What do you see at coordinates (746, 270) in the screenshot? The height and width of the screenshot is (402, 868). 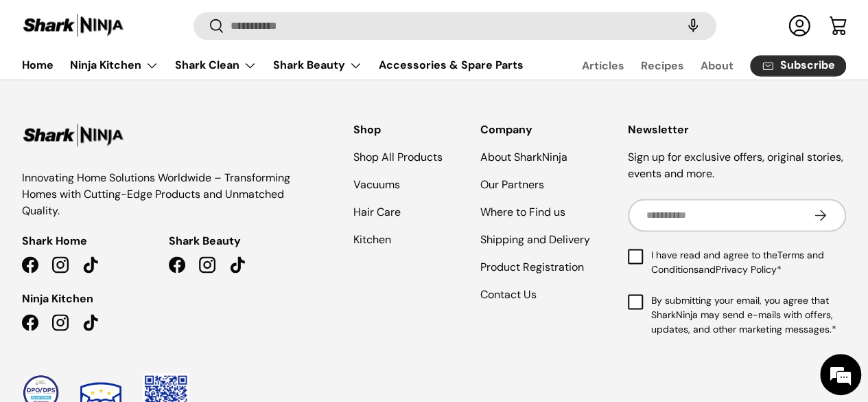 I see `a: Privacy Policy` at bounding box center [746, 270].